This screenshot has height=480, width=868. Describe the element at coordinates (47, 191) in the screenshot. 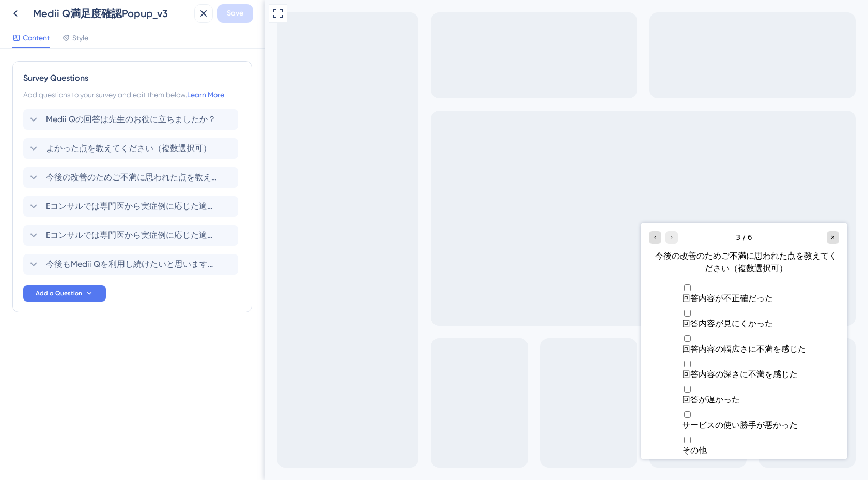

I see `input: サービスの使い勝手が悪かった` at that location.